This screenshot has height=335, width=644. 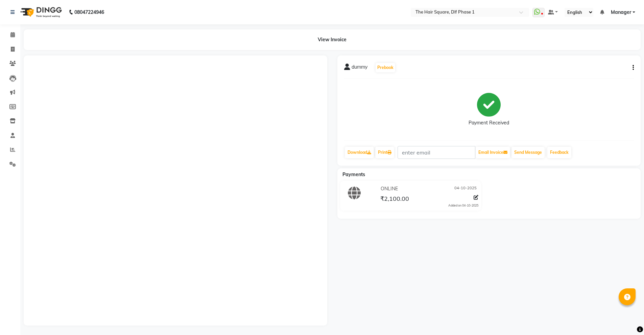 I want to click on span: dummy, so click(x=359, y=68).